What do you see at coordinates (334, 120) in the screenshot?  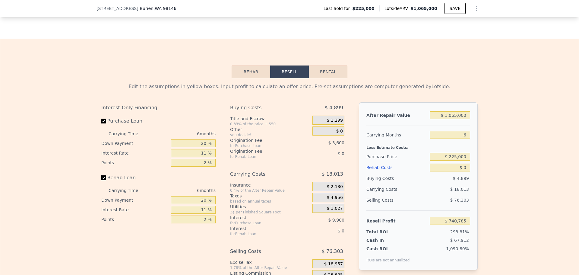 I see `span: $ 1,299` at bounding box center [334, 120].